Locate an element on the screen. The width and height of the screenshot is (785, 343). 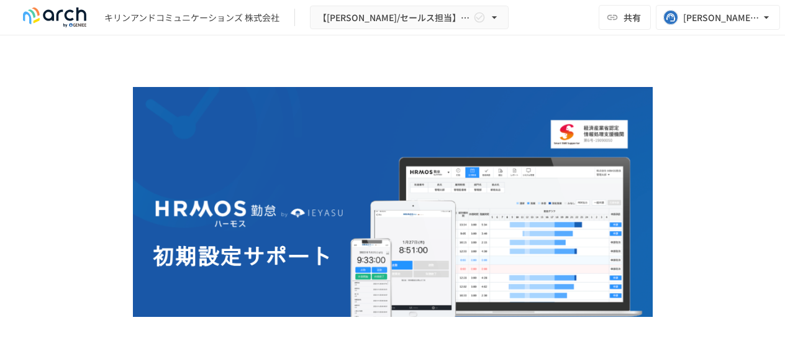
div: キリンアンドコミュニケーションズ 株式会社 is located at coordinates (192, 17).